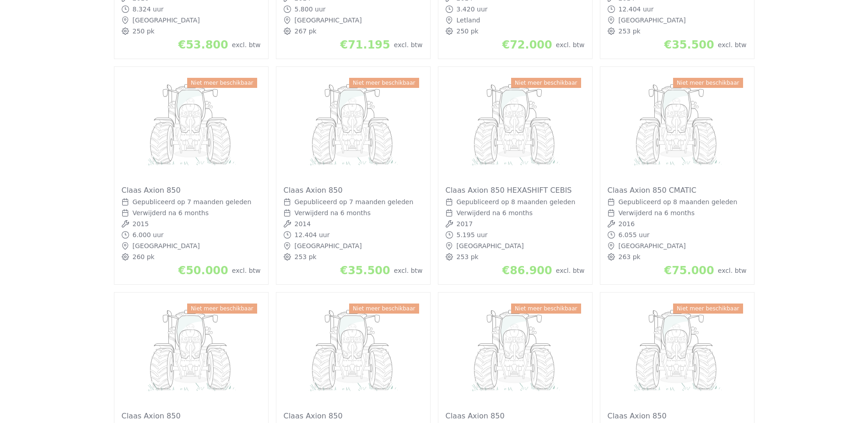 This screenshot has width=868, height=423. Describe the element at coordinates (203, 271) in the screenshot. I see `span: €50.000` at that location.